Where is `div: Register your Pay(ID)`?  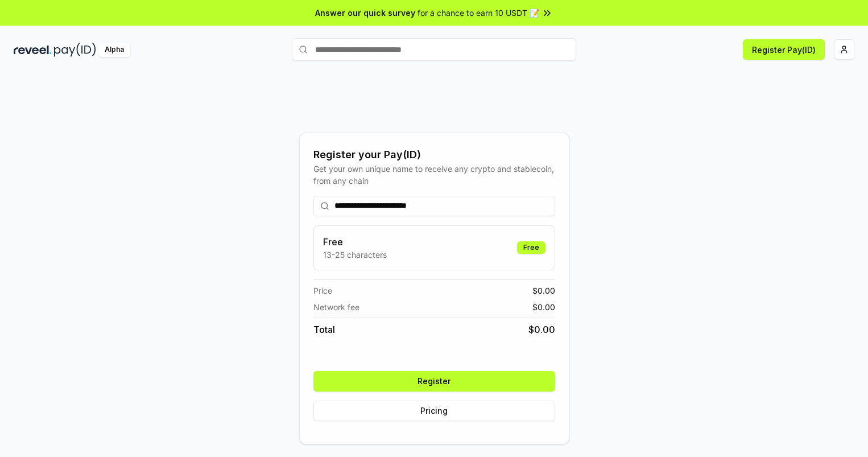
div: Register your Pay(ID) is located at coordinates (434, 155).